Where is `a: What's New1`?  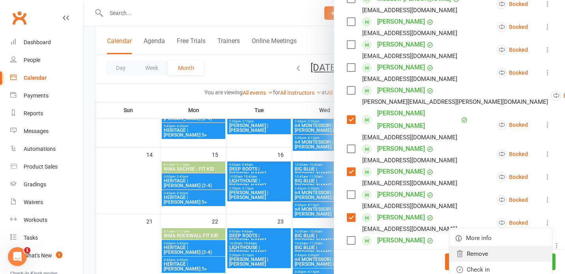
a: What's New1 is located at coordinates (47, 255).